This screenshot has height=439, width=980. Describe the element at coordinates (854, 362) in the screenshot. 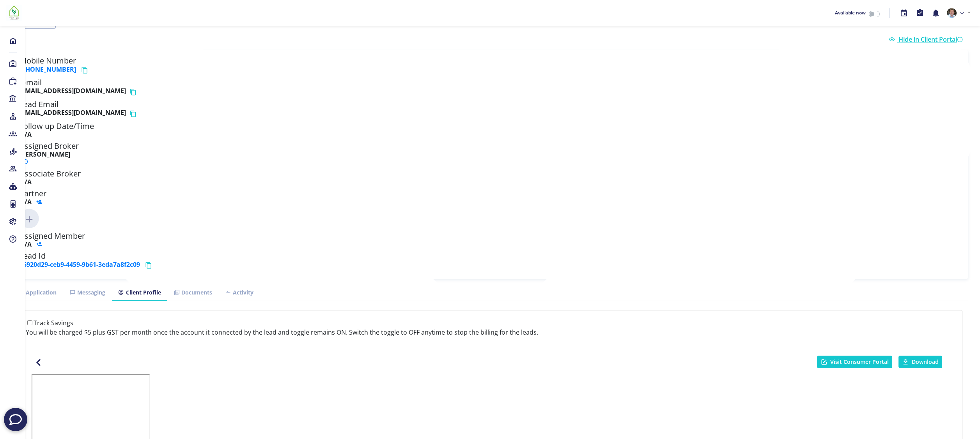

I see `a: Visit Consumer Portal` at that location.